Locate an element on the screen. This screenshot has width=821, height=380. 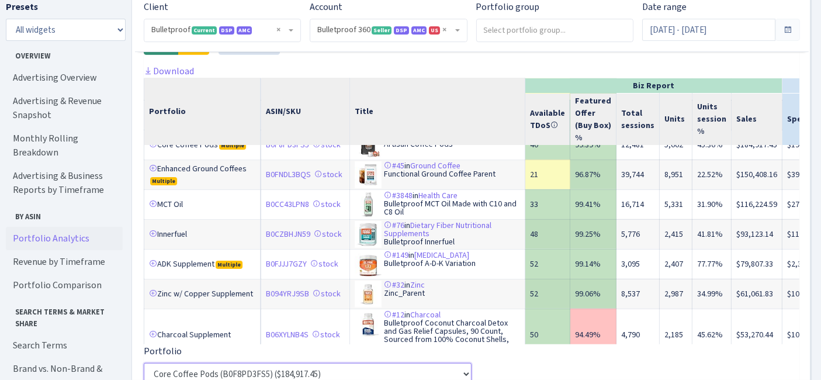
td: in Bulletproof Innerfuel is located at coordinates (438, 234).